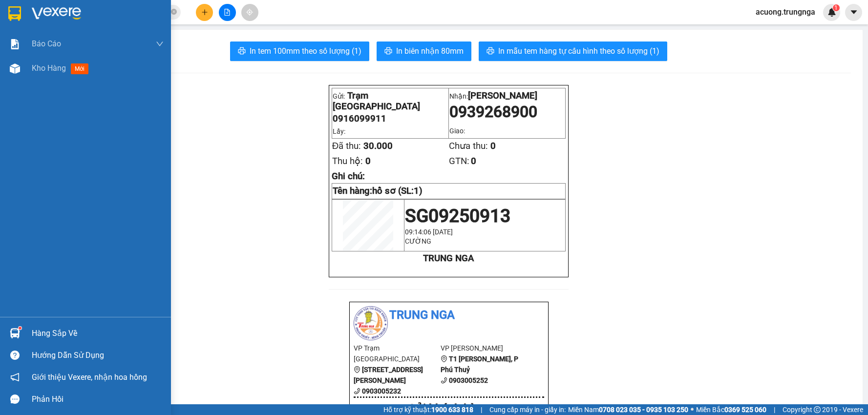 The height and width of the screenshot is (415, 868). What do you see at coordinates (579, 51) in the screenshot?
I see `span: In mẫu tem hàng tự cấu hình theo số lượng (1)` at bounding box center [579, 51].